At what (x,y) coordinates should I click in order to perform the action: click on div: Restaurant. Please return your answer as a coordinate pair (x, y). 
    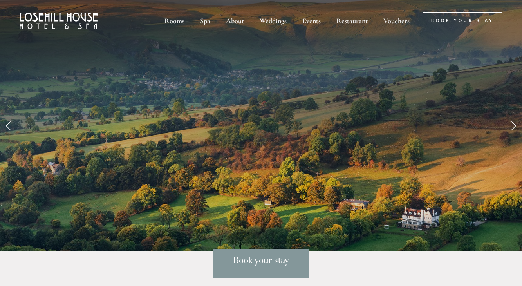
    Looking at the image, I should click on (352, 20).